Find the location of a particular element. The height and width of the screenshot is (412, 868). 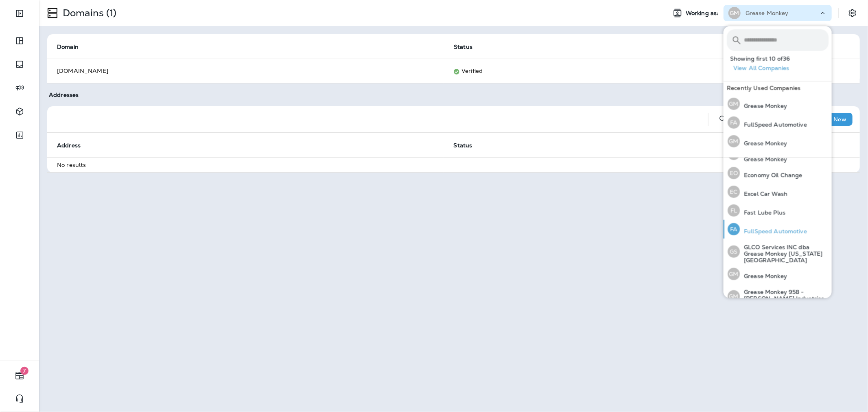

div: GS is located at coordinates (734, 251).